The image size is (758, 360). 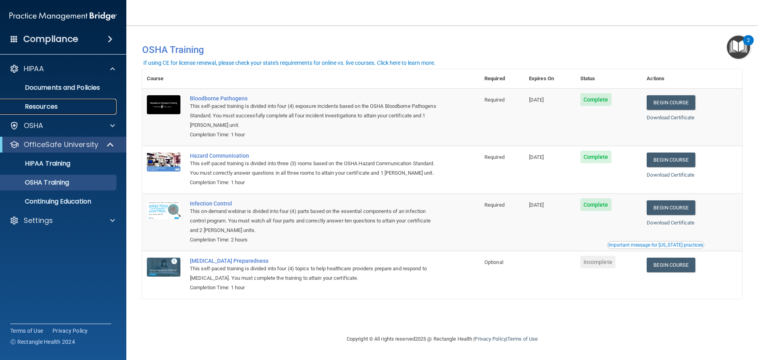 What do you see at coordinates (598, 262) in the screenshot?
I see `span: Incomplete` at bounding box center [598, 262].